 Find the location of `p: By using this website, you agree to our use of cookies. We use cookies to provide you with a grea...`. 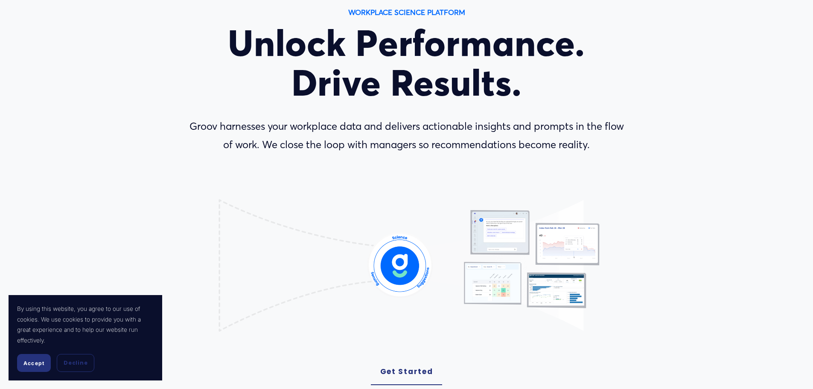

p: By using this website, you agree to our use of cookies. We use cookies to provide you with a grea... is located at coordinates (85, 325).